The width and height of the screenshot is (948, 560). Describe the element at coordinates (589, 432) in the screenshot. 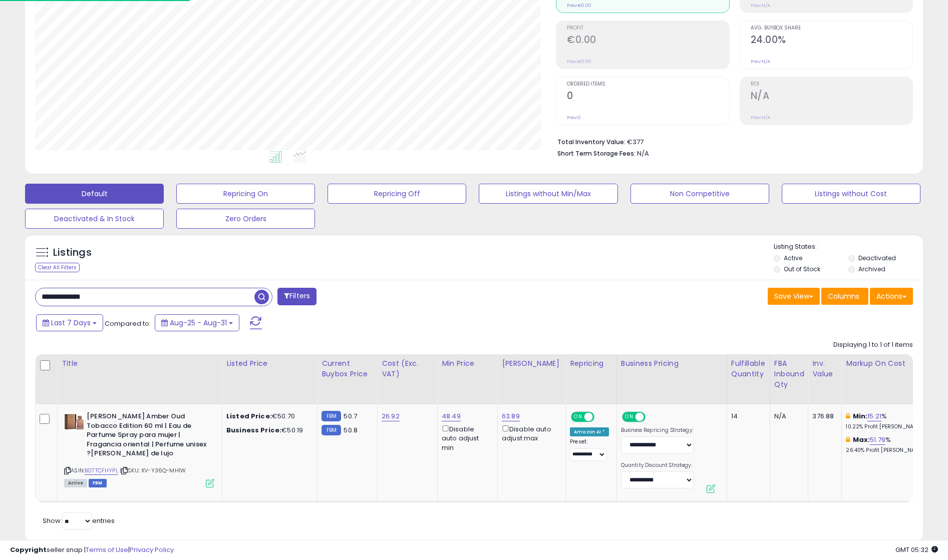

I see `div: Amazon AI *` at that location.